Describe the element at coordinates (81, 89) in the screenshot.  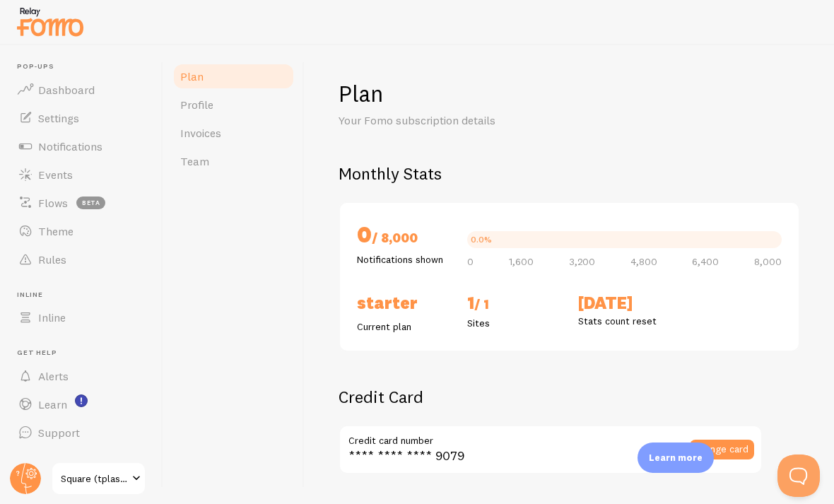
I see `a: Dashboard` at that location.